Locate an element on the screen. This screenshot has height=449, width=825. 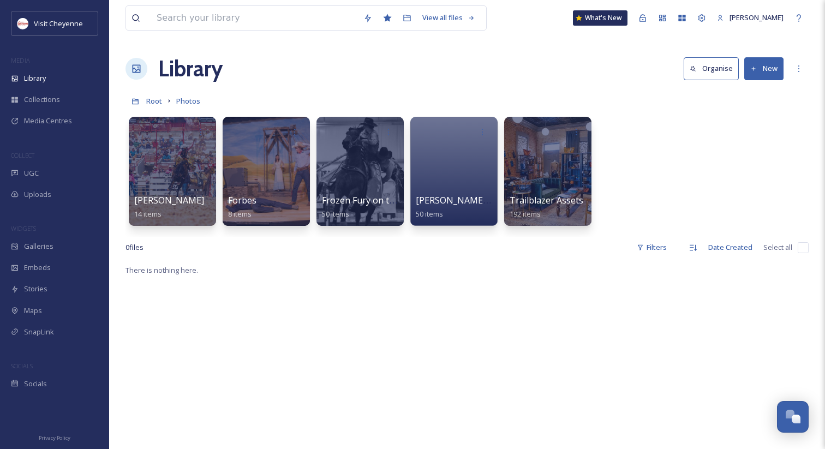
a: Trailblazer Assets192 items is located at coordinates (546, 207).